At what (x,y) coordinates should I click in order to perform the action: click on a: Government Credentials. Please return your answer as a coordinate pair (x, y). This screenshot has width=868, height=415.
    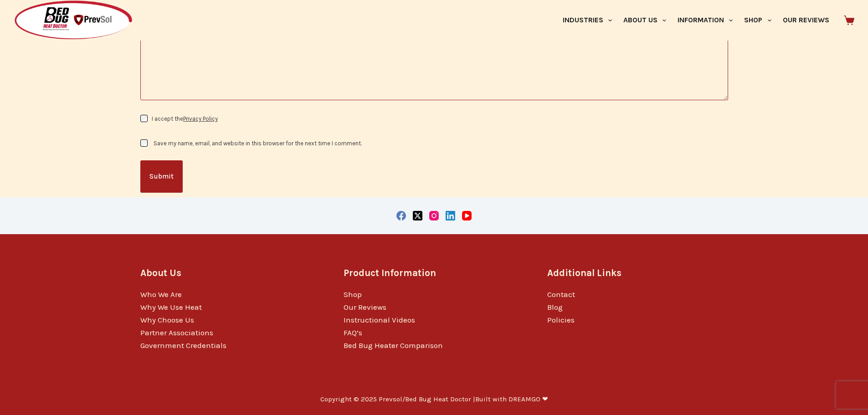
    Looking at the image, I should click on (183, 345).